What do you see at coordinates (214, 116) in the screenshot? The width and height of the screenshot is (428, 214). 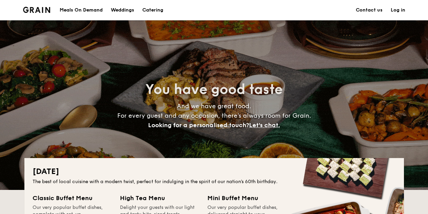 I see `span: And we have great food. For every guest and any occasion, there’s always room for Grain.` at bounding box center [214, 116].